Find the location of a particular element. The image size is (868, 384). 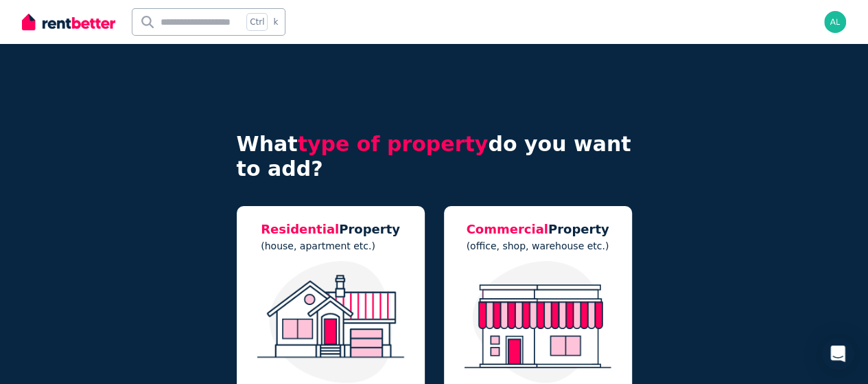

p: (house, apartment etc.) is located at coordinates (330, 246).